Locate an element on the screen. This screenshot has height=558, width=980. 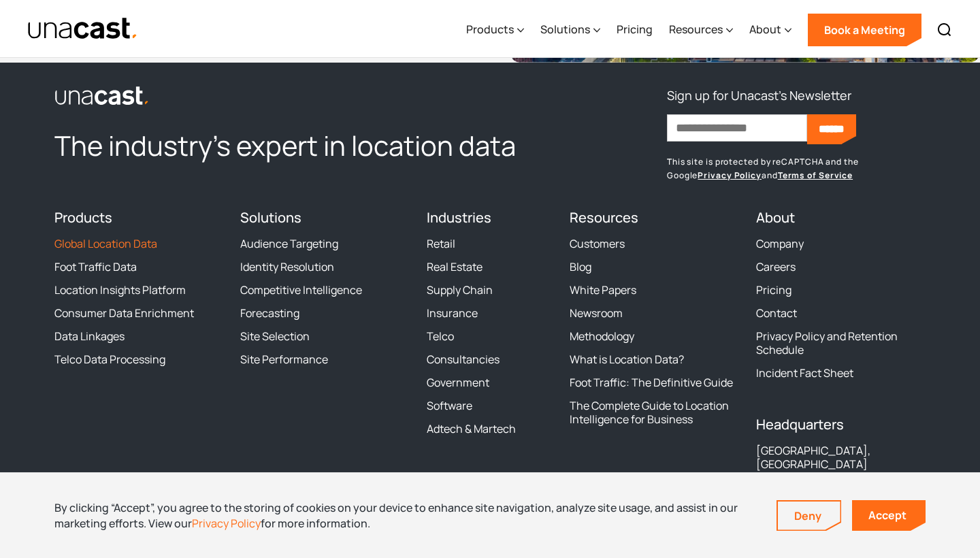
a: link to the homepage is located at coordinates (304, 95).